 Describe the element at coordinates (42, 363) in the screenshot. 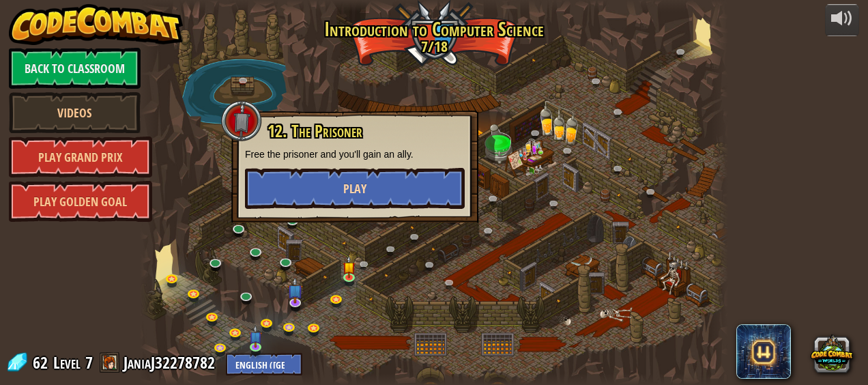

I see `span: 62` at that location.